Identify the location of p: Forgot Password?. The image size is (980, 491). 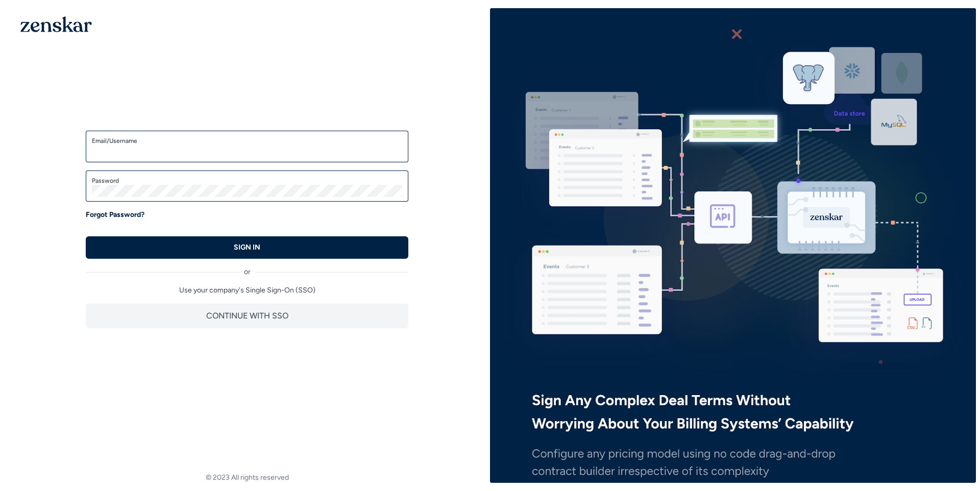
(115, 215).